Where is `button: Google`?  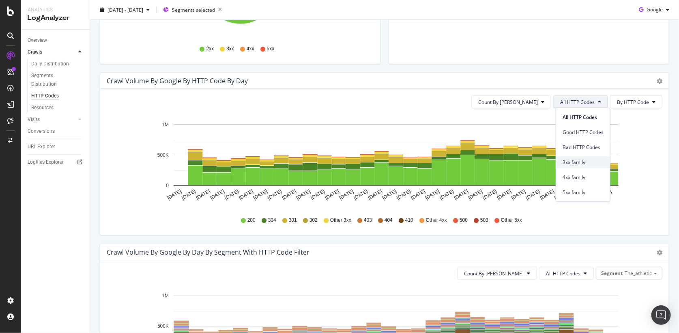
button: Google is located at coordinates (654, 10).